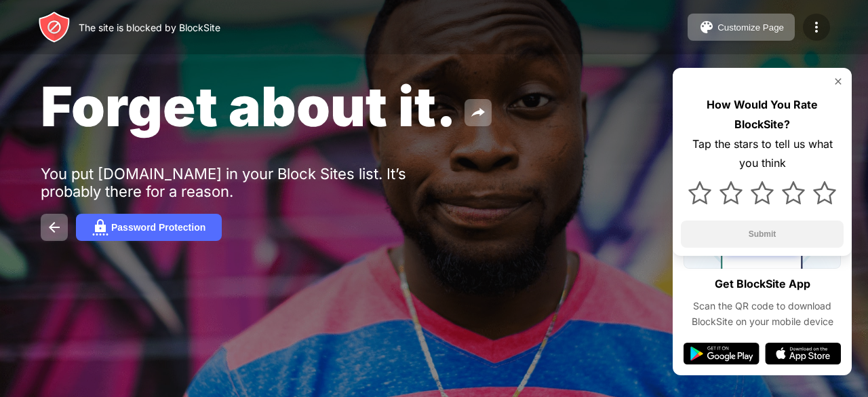  What do you see at coordinates (741, 27) in the screenshot?
I see `button: Customize Page` at bounding box center [741, 27].